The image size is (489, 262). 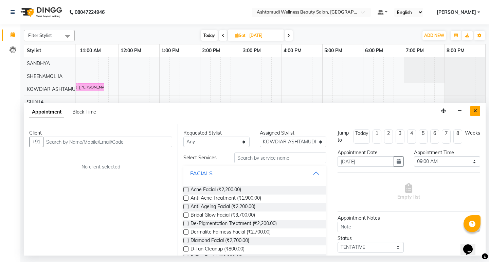 I want to click on input: yyyy-mm-dd, so click(x=366, y=162).